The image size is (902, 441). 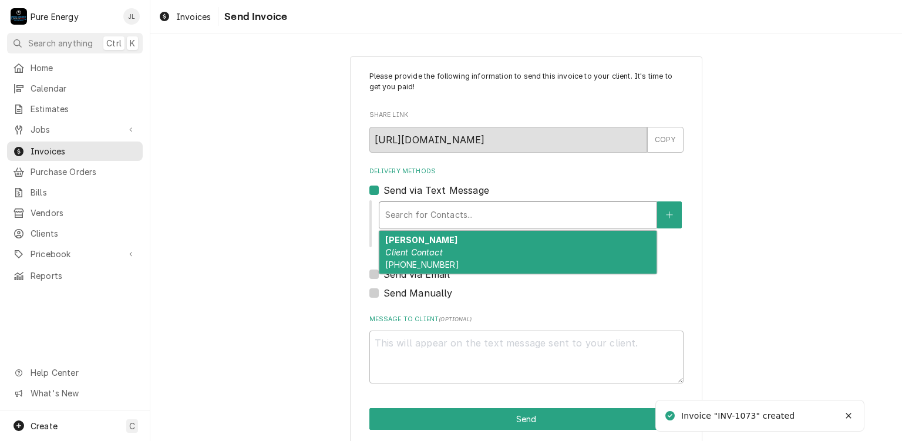 What do you see at coordinates (526, 172) in the screenshot?
I see `label: Delivery Methods` at bounding box center [526, 172].